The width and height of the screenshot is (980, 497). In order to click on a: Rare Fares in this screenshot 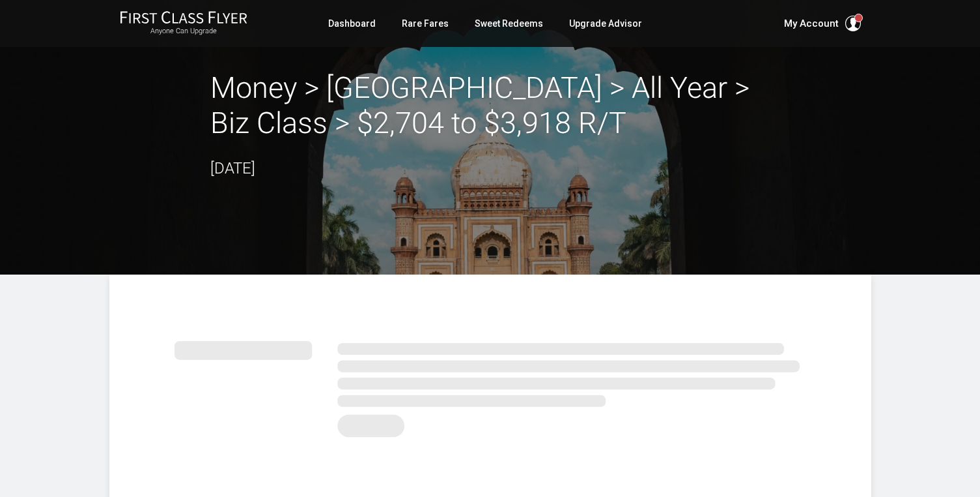, I will do `click(425, 24)`.